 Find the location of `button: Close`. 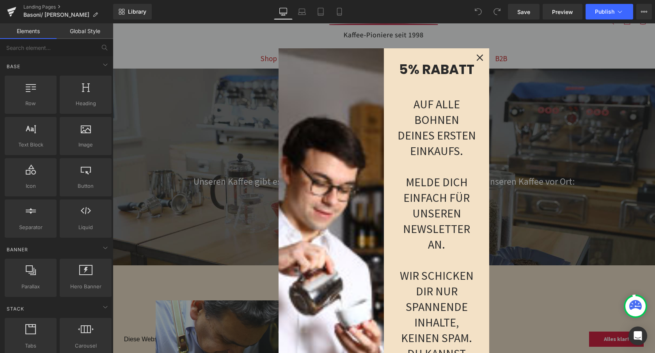

button: Close is located at coordinates (367, 34).